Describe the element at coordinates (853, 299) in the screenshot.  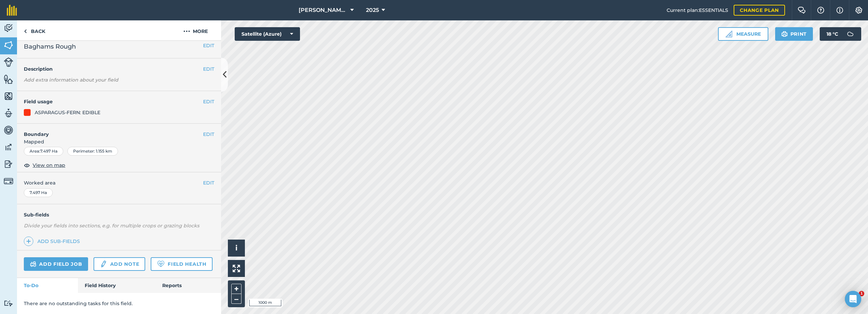
I see `div: Open Intercom Messenger` at that location.